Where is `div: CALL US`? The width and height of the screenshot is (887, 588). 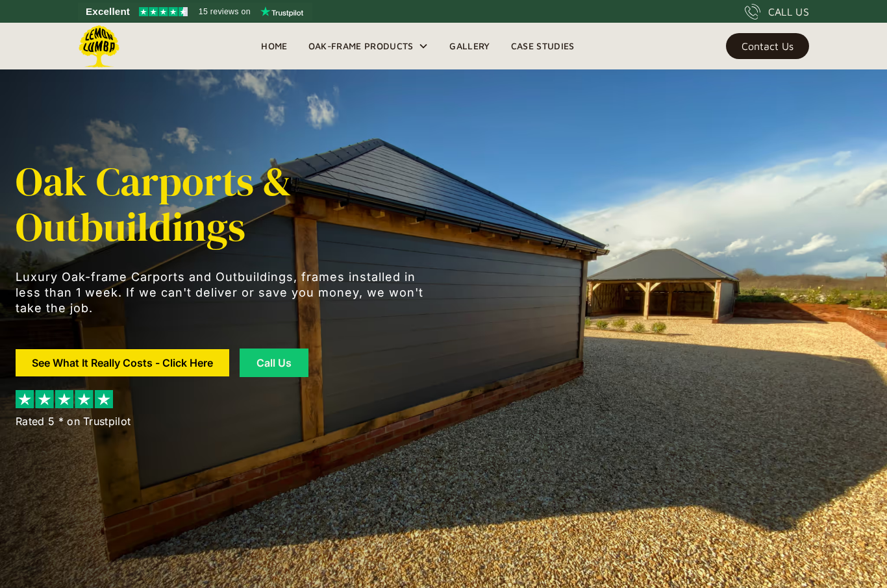 div: CALL US is located at coordinates (788, 12).